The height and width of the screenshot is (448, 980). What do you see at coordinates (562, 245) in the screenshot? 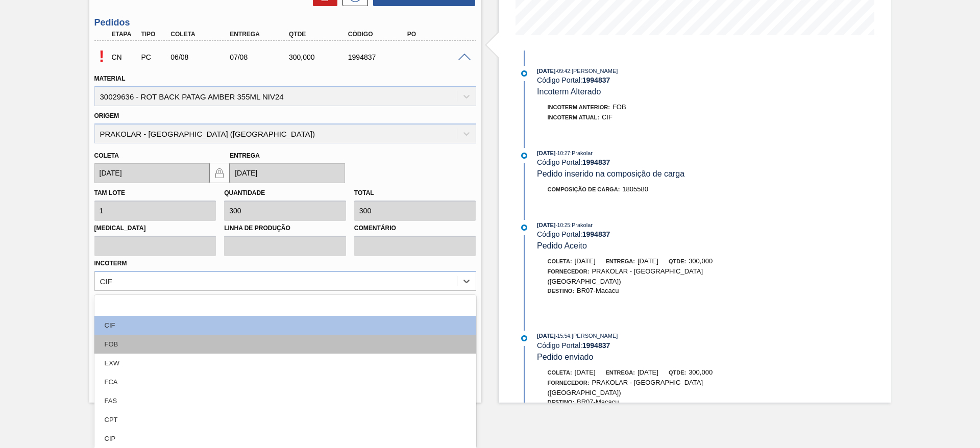
I see `span: Pedido Aceito` at bounding box center [562, 245].